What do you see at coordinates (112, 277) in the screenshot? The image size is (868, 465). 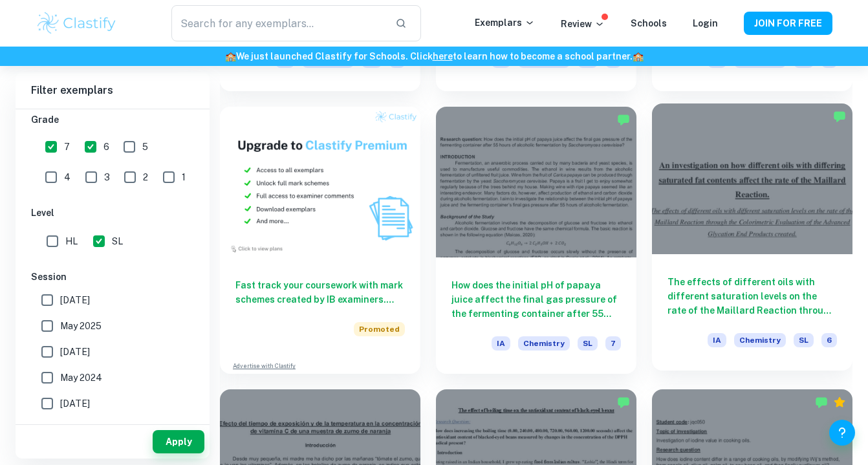 I see `h6: Session` at bounding box center [112, 277].